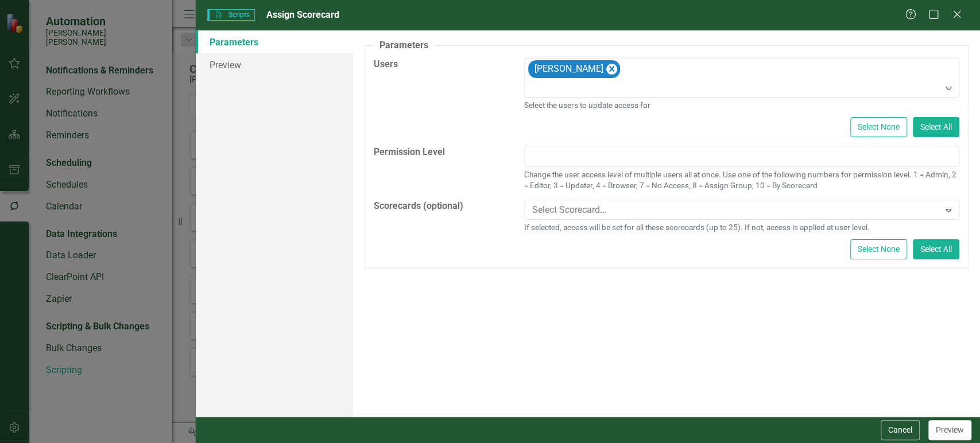 The height and width of the screenshot is (443, 980). What do you see at coordinates (303, 14) in the screenshot?
I see `span: Assign Scorecard` at bounding box center [303, 14].